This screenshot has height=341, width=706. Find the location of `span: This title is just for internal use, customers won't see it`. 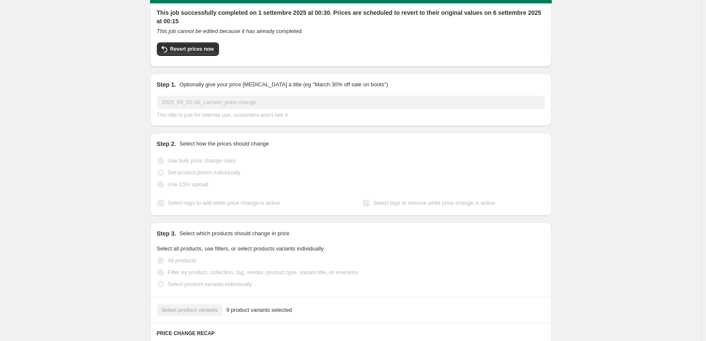

span: This title is just for internal use, customers won't see it is located at coordinates (223, 115).